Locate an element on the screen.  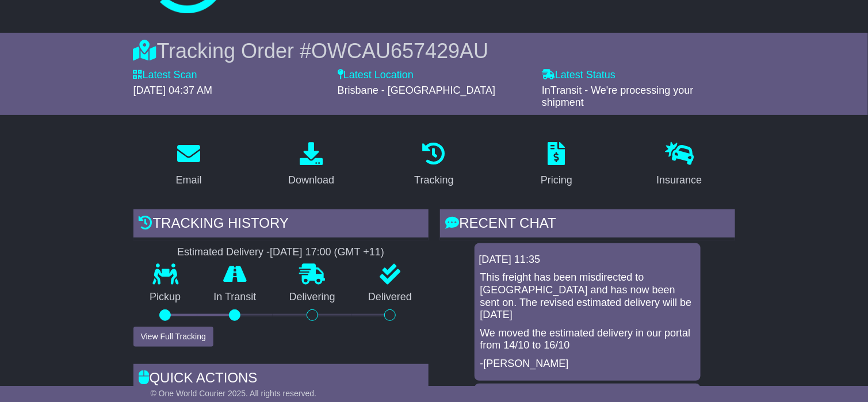
div: Tracking history is located at coordinates (281, 225).